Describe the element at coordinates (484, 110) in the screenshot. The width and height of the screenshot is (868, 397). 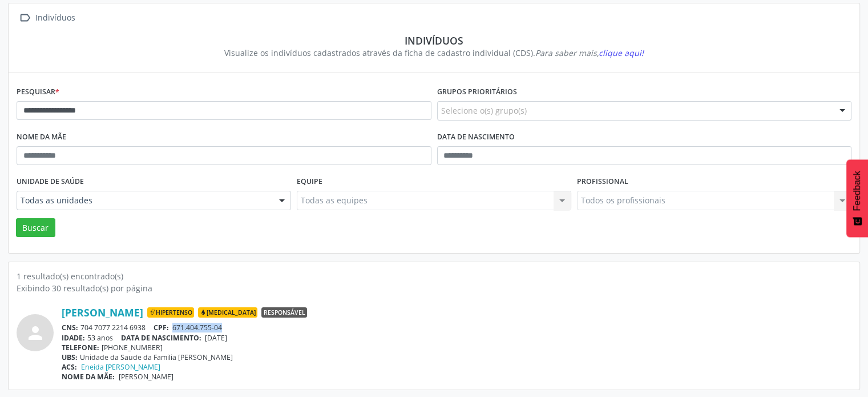
I see `span: Selecione o(s) grupo(s)` at that location.